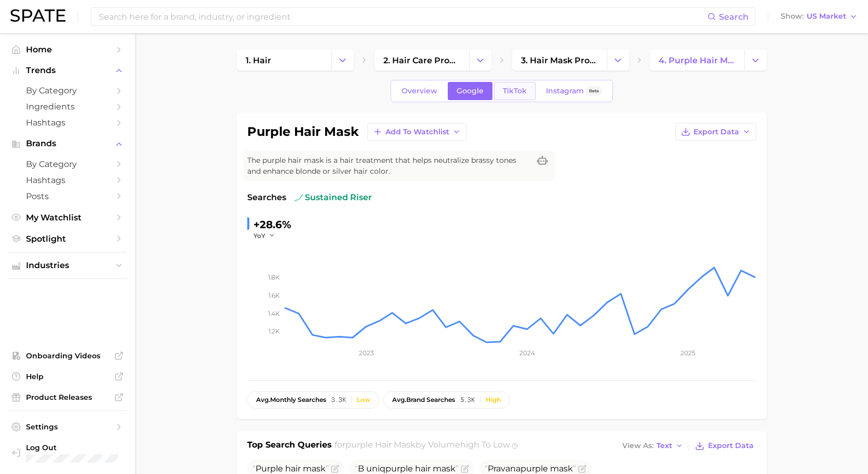 The height and width of the screenshot is (474, 868). Describe the element at coordinates (67, 144) in the screenshot. I see `button: Brands` at that location.